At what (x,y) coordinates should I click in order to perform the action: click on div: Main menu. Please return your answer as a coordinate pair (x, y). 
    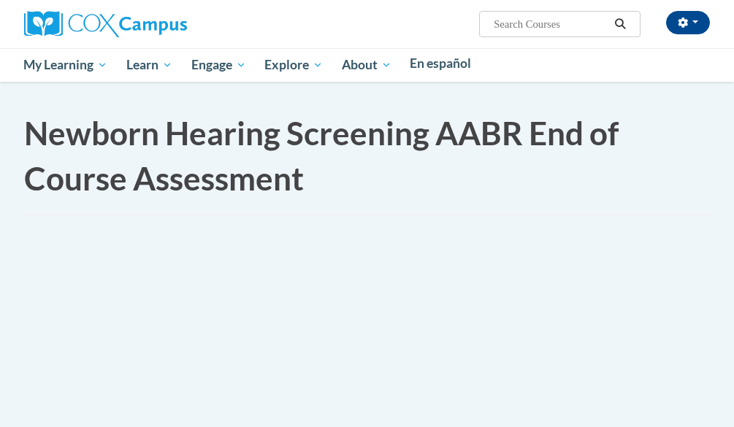
    Looking at the image, I should click on (368, 65).